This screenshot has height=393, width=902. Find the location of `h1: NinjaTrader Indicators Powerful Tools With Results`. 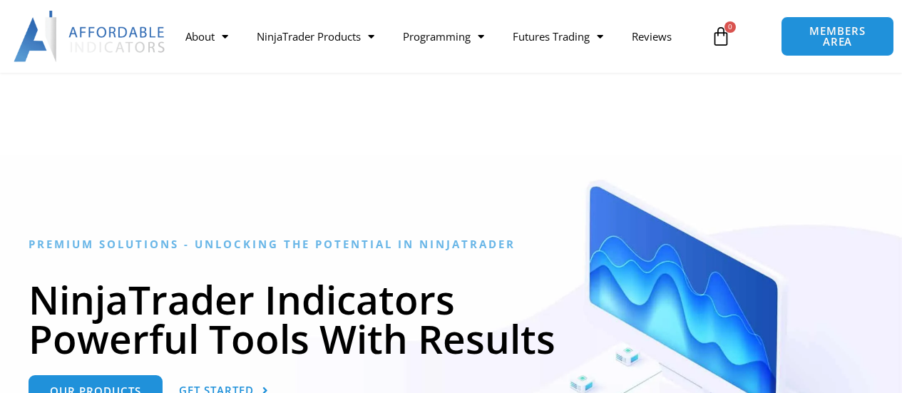

h1: NinjaTrader Indicators Powerful Tools With Results is located at coordinates (450, 319).